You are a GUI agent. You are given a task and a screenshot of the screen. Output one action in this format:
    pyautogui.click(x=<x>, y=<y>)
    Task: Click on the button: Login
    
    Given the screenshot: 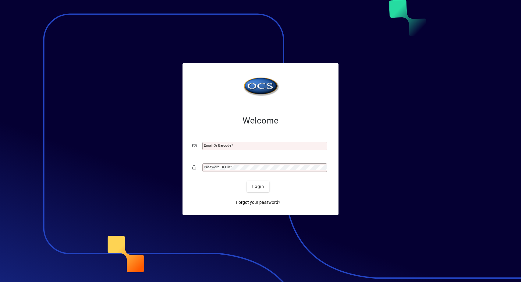 What is the action you would take?
    pyautogui.click(x=258, y=187)
    